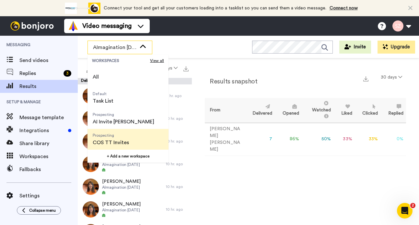 Image resolution: width=419 pixels, height=225 pixels. Describe the element at coordinates (186, 68) in the screenshot. I see `button: Export all results that match these filters now.` at that location.